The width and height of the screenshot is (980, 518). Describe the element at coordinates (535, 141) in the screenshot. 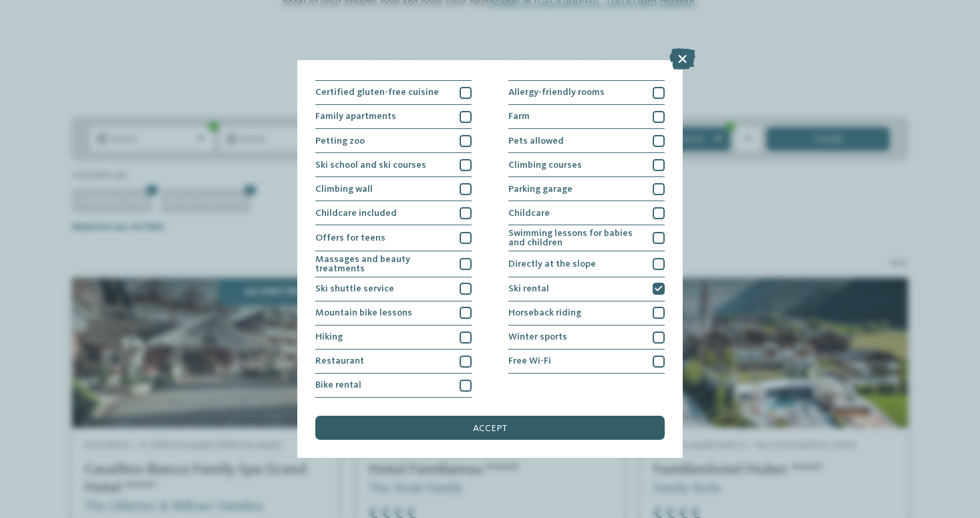

I see `span: Pets allowed` at that location.